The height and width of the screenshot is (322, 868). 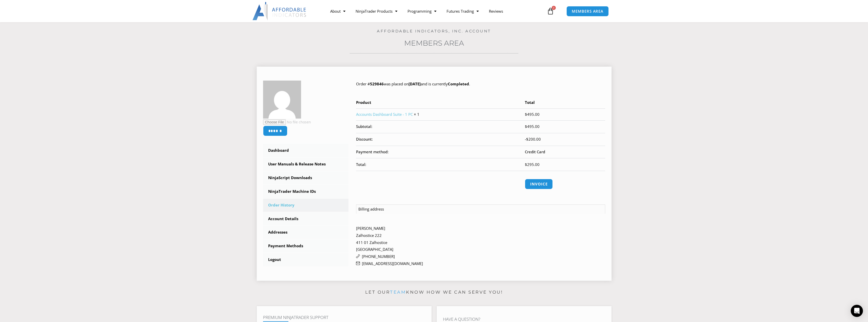 I want to click on h4: Premium NinjaTrader Support, so click(x=344, y=318).